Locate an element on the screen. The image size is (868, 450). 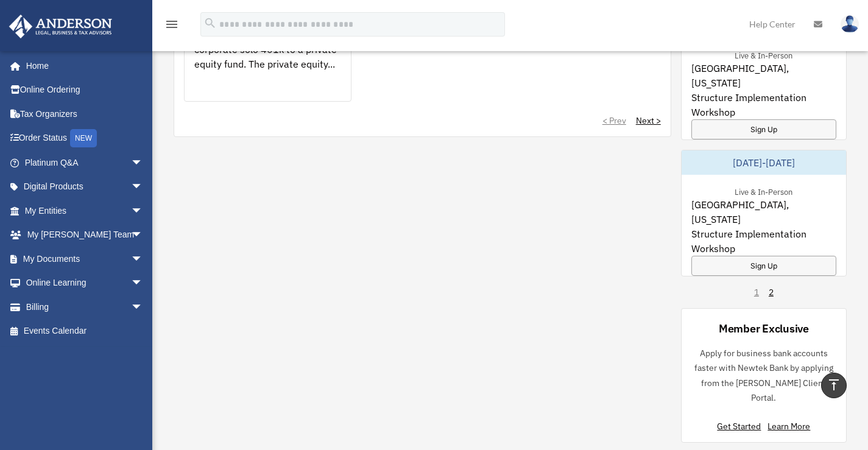
a: Get Started is located at coordinates (741, 426).